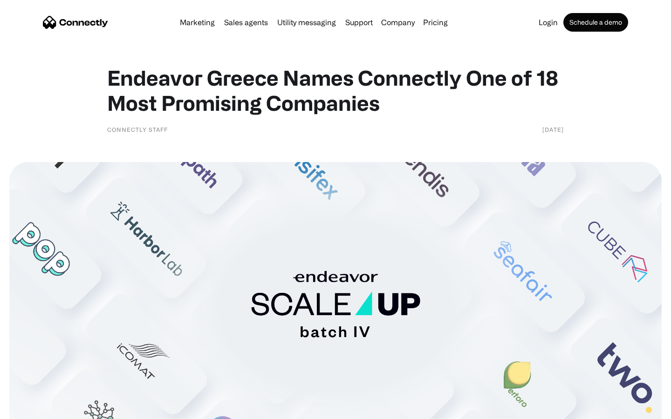  I want to click on ul: Language list, so click(37, 410).